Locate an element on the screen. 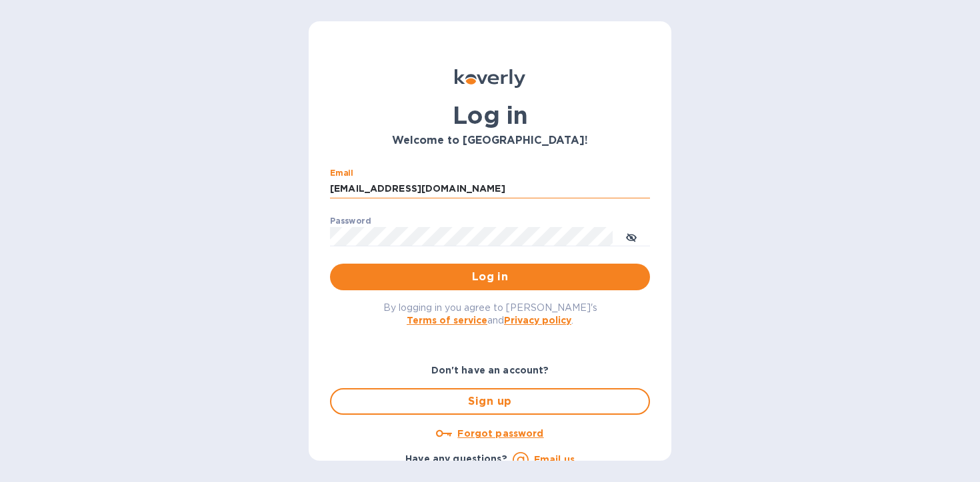  img: Koverly is located at coordinates (490, 79).